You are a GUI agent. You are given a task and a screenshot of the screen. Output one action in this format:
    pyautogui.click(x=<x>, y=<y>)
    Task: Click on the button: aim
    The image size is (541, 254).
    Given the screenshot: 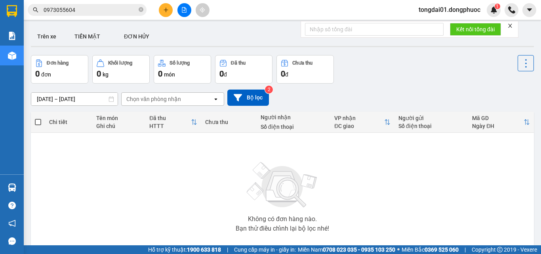 What is the action you would take?
    pyautogui.click(x=202, y=10)
    